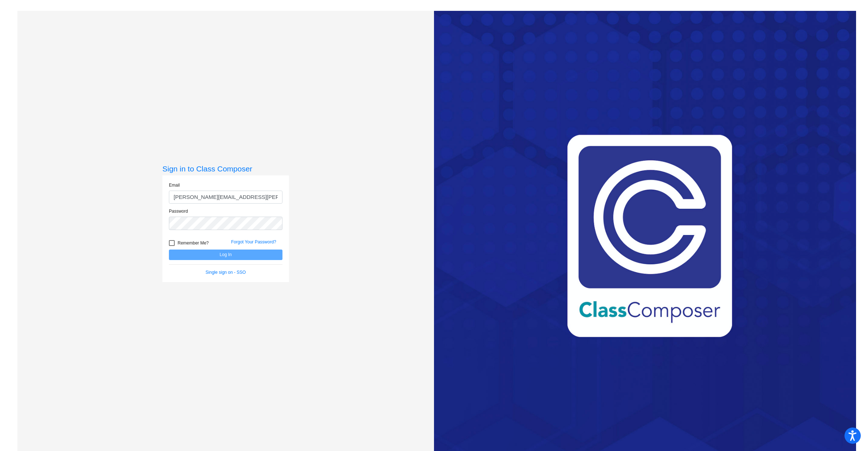 The width and height of the screenshot is (868, 451). What do you see at coordinates (179, 211) in the screenshot?
I see `label: Password` at bounding box center [179, 211].